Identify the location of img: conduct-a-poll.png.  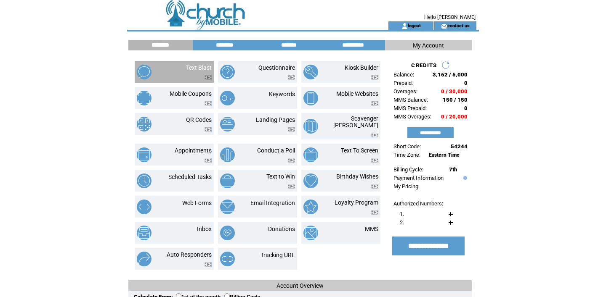
(227, 155).